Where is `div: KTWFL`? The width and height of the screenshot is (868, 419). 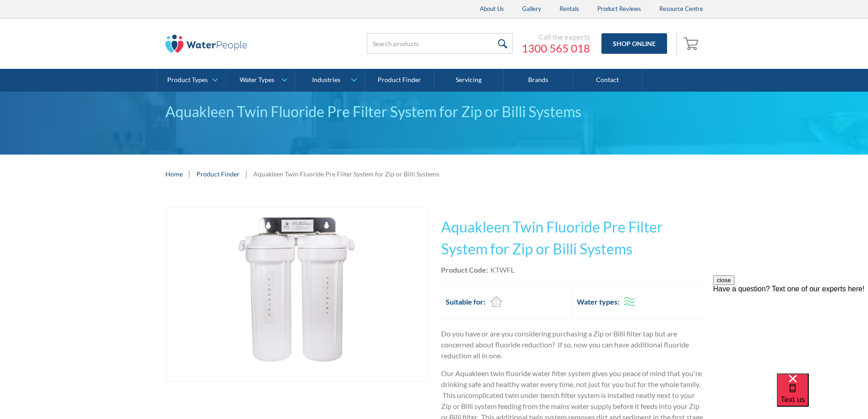 div: KTWFL is located at coordinates (502, 270).